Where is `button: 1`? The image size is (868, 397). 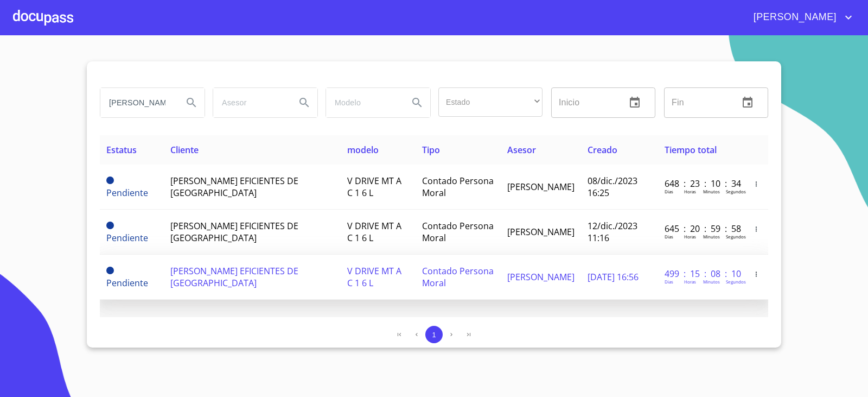
button: 1 is located at coordinates (434, 334).